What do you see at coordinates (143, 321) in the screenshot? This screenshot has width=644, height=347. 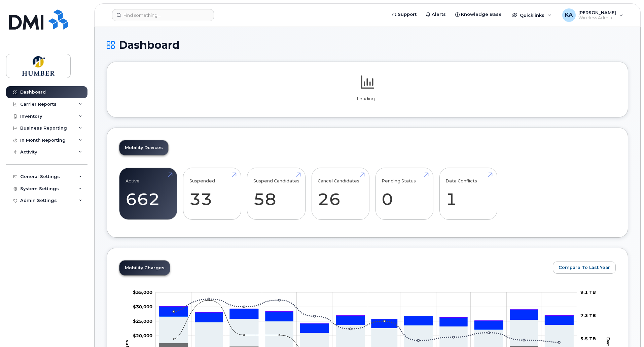 I see `tspan: $25,000` at bounding box center [143, 321].